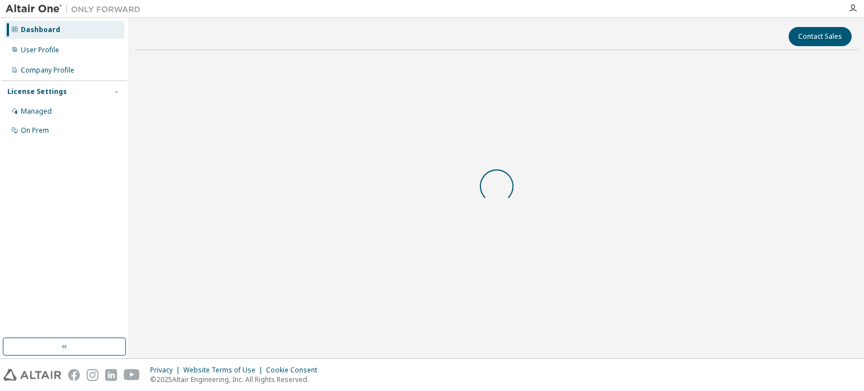  I want to click on p: © 2025 Altair Engineering, Inc. All Rights Reserved., so click(237, 379).